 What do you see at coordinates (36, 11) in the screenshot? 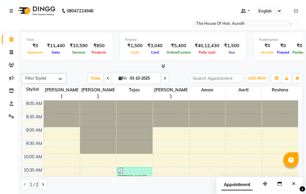
I see `img: logo` at bounding box center [36, 11].